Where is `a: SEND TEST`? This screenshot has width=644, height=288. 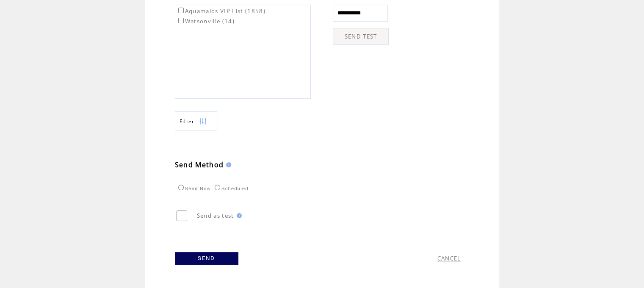
a: SEND TEST is located at coordinates (361, 36).